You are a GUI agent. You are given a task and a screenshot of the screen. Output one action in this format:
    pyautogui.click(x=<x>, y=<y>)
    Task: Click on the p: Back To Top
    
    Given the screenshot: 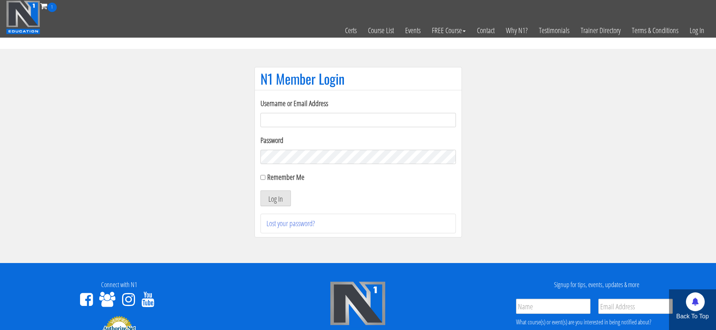 What is the action you would take?
    pyautogui.click(x=692, y=316)
    